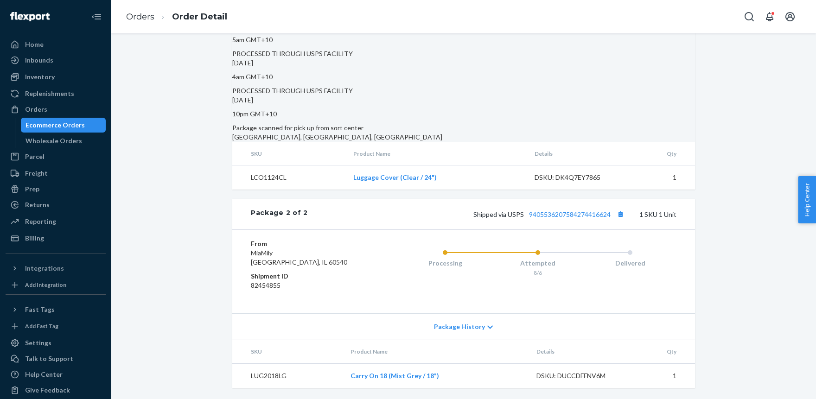  What do you see at coordinates (56, 359) in the screenshot?
I see `a: Talk to Support` at bounding box center [56, 359].